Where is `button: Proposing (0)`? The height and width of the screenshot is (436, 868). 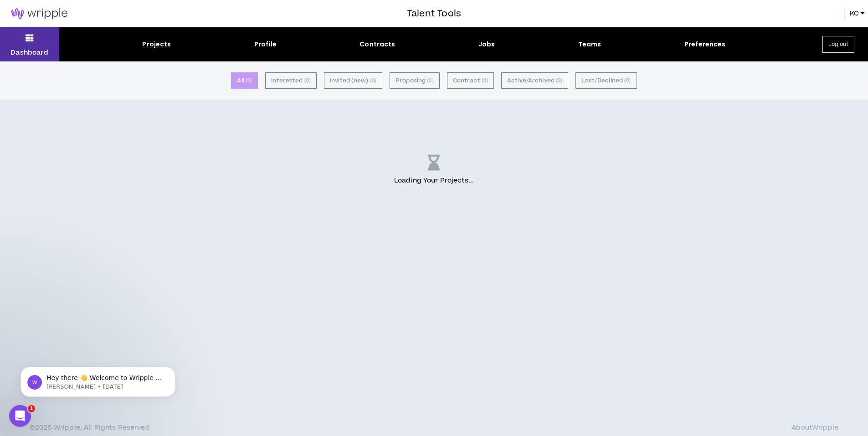
button: Proposing (0) is located at coordinates (415, 81).